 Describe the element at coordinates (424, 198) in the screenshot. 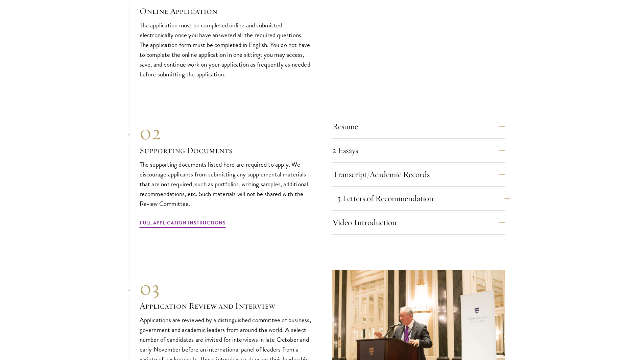

I see `button: 3 Letters of Recommendation` at that location.